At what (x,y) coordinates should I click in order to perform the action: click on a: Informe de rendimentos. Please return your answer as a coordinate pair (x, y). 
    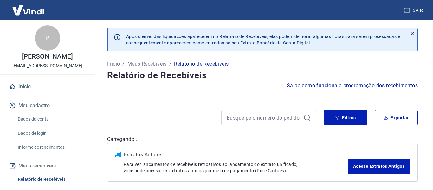
    Looking at the image, I should click on (51, 147).